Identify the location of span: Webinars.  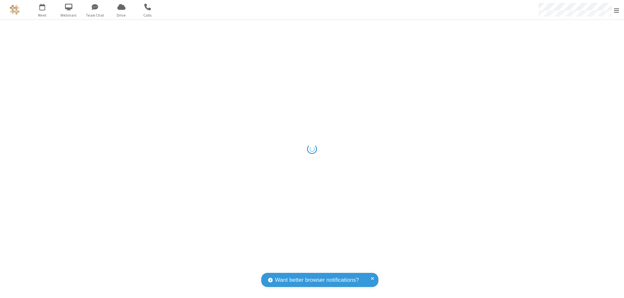
(69, 15).